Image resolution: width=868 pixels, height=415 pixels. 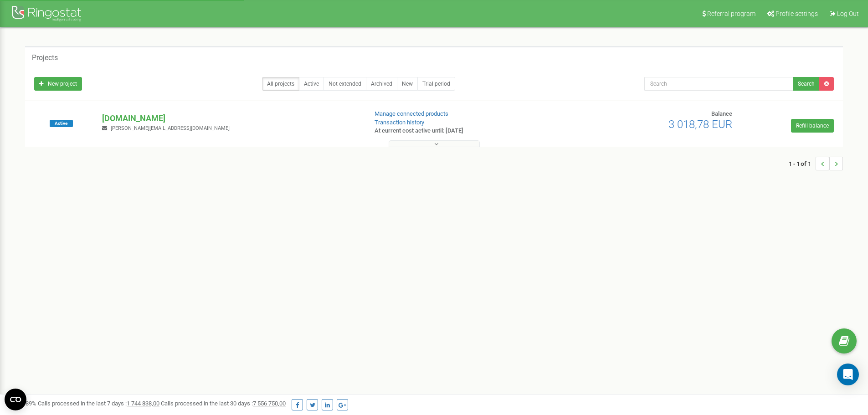 What do you see at coordinates (701, 124) in the screenshot?
I see `span: 3 018,78 EUR` at bounding box center [701, 124].